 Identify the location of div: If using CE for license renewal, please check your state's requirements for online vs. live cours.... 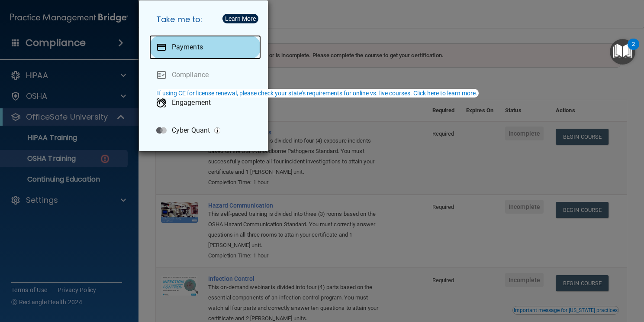
(318, 93).